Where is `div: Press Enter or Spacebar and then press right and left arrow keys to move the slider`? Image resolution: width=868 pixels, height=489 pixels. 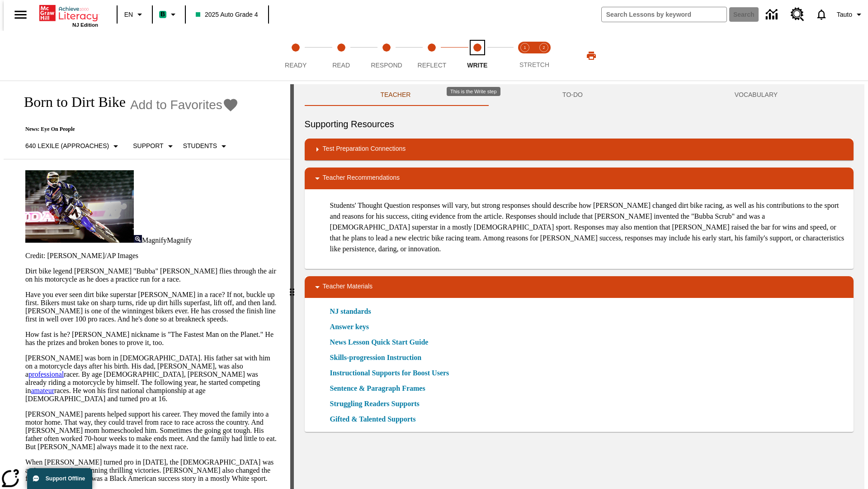
div: Press Enter or Spacebar and then press right and left arrow keys to move the slider is located at coordinates (292, 286).